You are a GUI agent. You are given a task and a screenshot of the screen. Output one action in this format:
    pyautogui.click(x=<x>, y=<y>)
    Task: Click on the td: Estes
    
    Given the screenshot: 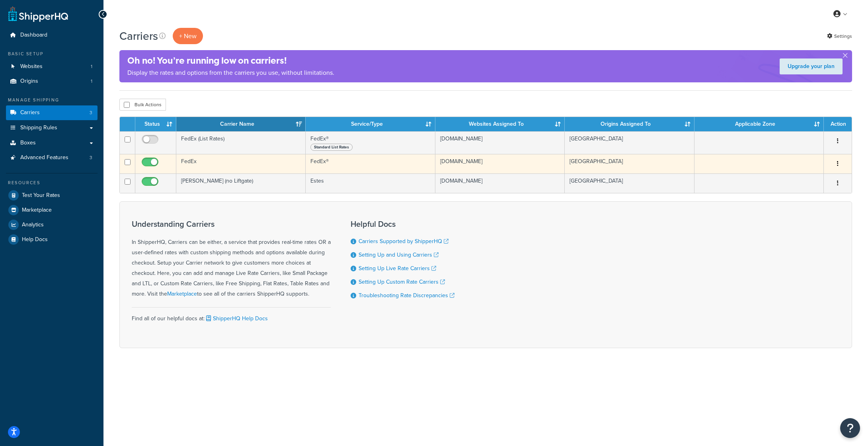 What is the action you would take?
    pyautogui.click(x=370, y=183)
    